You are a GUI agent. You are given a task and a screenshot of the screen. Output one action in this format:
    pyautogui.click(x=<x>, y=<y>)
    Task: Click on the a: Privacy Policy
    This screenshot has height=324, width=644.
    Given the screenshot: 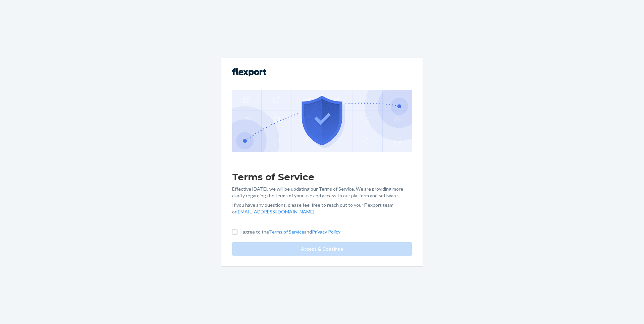 What is the action you would take?
    pyautogui.click(x=326, y=231)
    